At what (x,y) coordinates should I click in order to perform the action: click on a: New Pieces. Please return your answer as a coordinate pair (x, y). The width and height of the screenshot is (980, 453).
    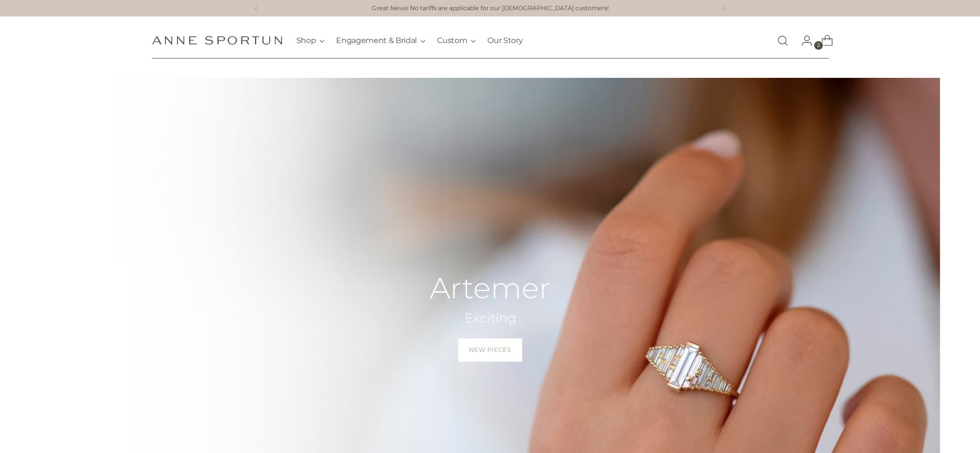
    Looking at the image, I should click on (490, 350).